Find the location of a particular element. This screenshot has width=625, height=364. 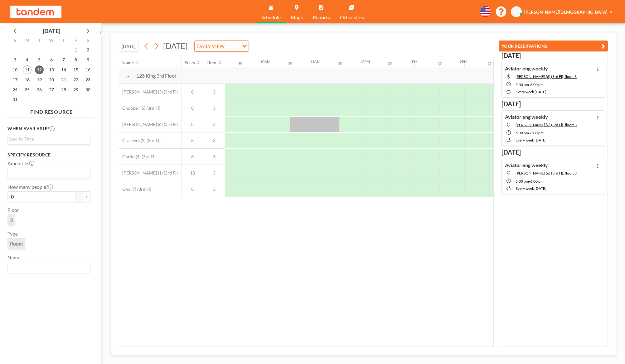

img: organization-logo is located at coordinates (36, 12).